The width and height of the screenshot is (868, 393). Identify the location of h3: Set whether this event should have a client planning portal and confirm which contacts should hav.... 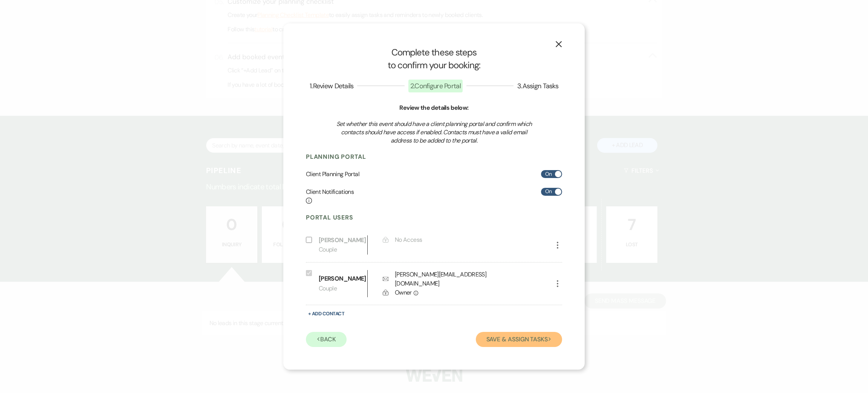
(434, 132).